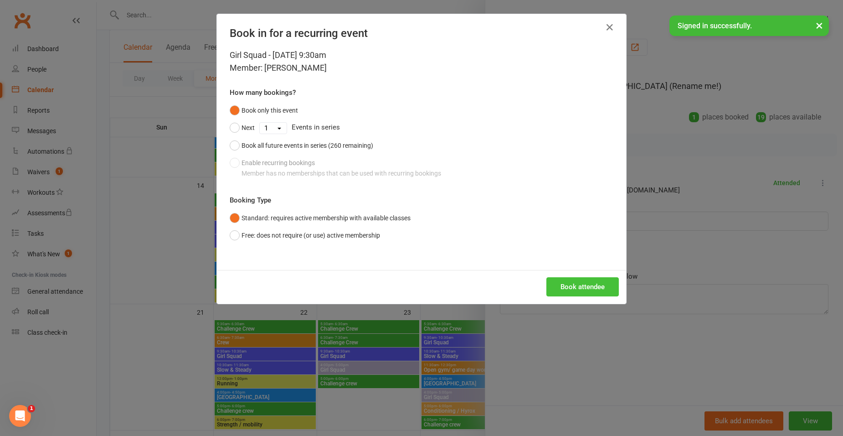 The image size is (843, 436). I want to click on label: How many bookings?, so click(263, 93).